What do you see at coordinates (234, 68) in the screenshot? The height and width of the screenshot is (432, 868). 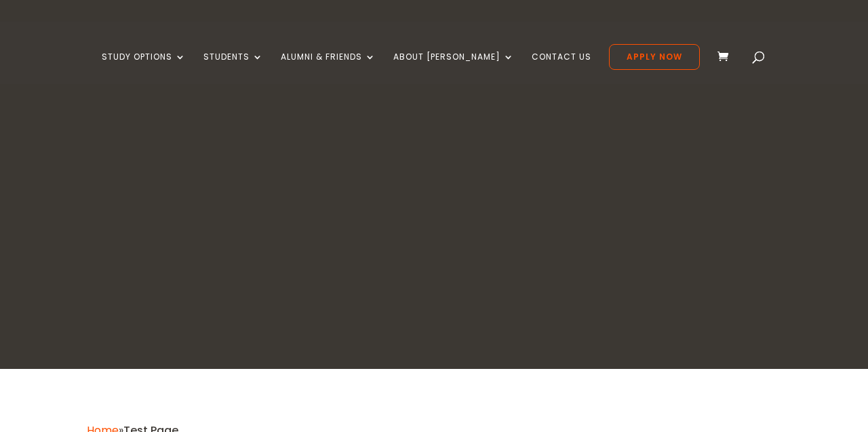 I see `a: Students` at bounding box center [234, 68].